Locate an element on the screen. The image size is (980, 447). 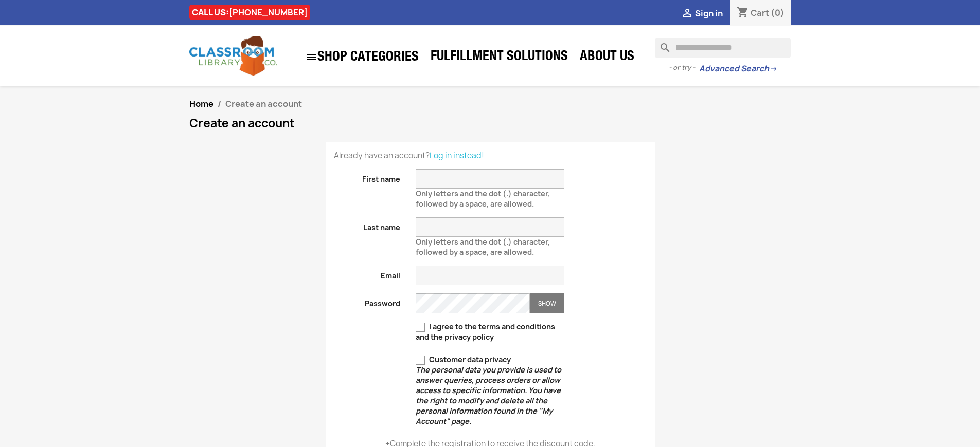
a: SHOP CATEGORIES is located at coordinates (362, 57).